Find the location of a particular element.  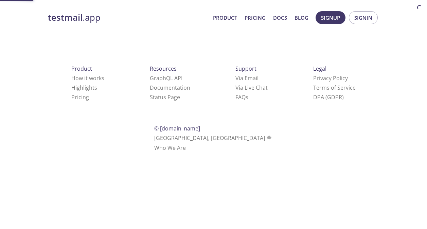

span: s is located at coordinates (247, 97).